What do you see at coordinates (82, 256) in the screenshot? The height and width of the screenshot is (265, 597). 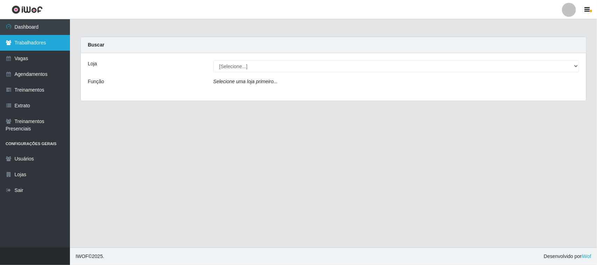 I see `span: IWOF` at bounding box center [82, 256].